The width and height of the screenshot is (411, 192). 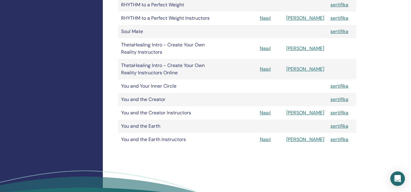 I want to click on div: Open Intercom Messenger, so click(x=397, y=179).